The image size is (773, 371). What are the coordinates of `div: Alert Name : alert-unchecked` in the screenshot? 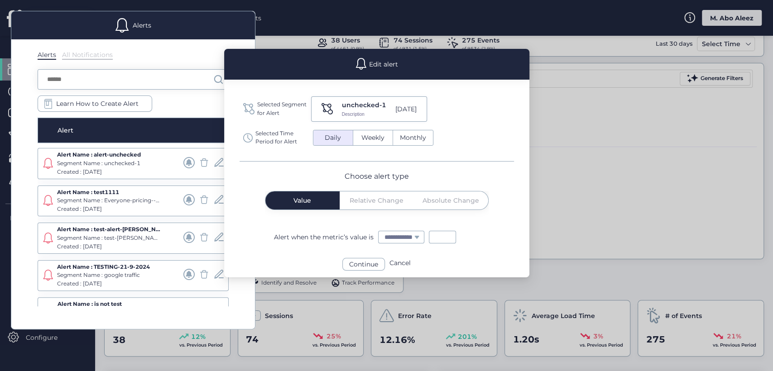 It's located at (109, 155).